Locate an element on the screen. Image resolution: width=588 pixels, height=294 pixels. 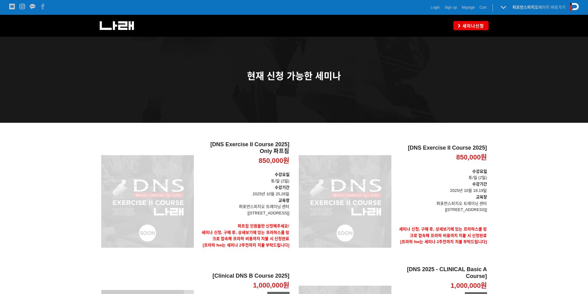
span: Sign up is located at coordinates (451, 7).